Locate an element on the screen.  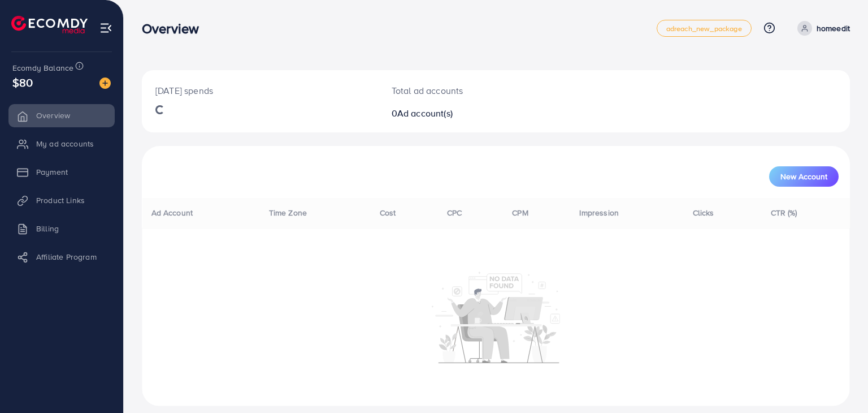
h3: Overview is located at coordinates (175, 29).